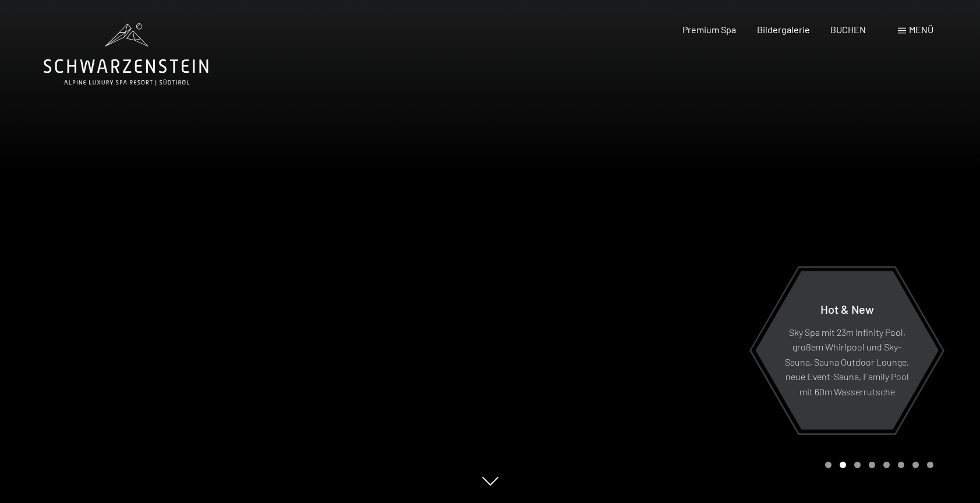 The image size is (980, 503). I want to click on div: Carousel Page 6, so click(901, 465).